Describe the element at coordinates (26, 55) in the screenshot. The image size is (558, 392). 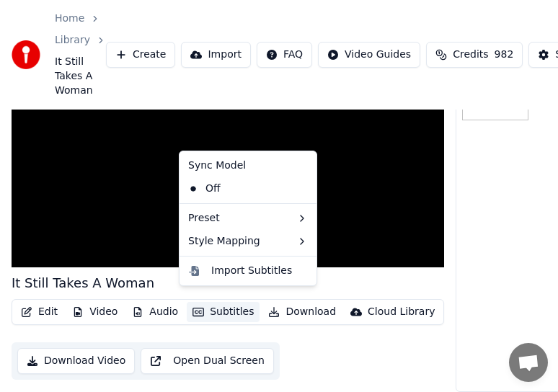
I see `img: youka` at that location.